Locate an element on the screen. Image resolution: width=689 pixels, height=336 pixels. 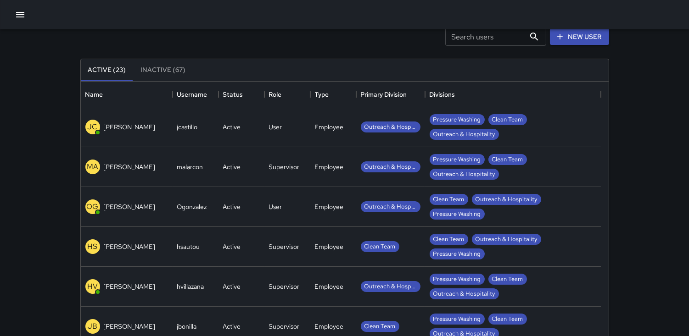
p: HS is located at coordinates (93, 247).